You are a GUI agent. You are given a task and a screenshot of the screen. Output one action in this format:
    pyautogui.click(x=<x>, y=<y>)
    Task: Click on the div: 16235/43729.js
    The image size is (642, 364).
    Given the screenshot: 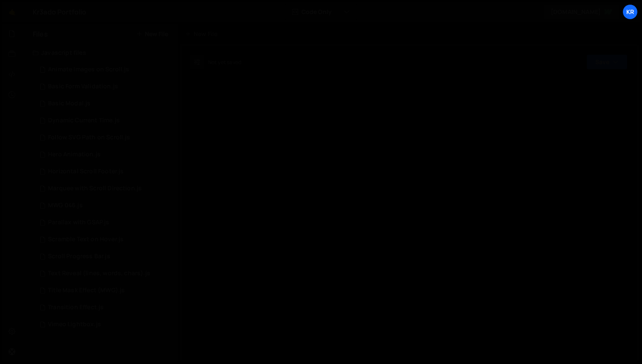 What is the action you would take?
    pyautogui.click(x=105, y=189)
    